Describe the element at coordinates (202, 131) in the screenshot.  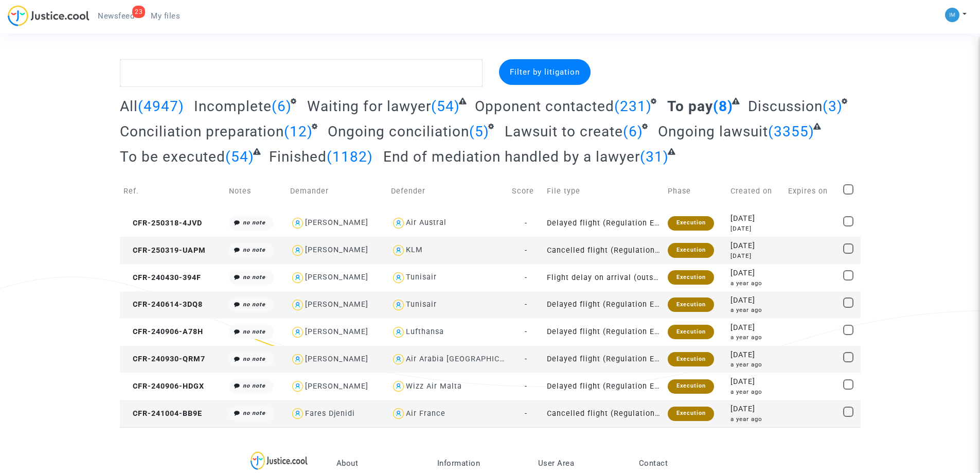
I see `span: Conciliation preparation` at that location.